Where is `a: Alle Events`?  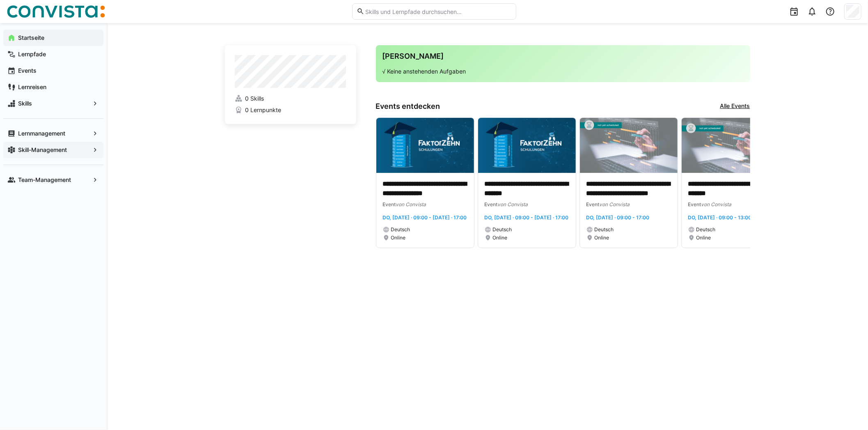 a: Alle Events is located at coordinates (735, 106).